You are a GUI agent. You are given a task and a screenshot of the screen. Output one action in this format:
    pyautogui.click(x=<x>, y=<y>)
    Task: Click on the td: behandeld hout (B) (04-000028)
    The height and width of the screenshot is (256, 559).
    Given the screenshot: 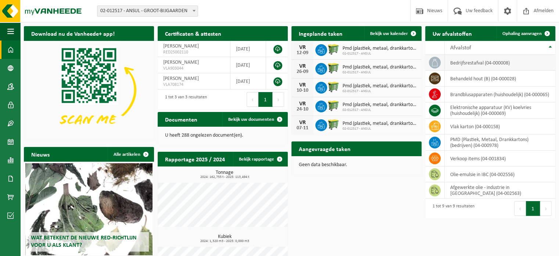 What is the action you would take?
    pyautogui.click(x=500, y=78)
    